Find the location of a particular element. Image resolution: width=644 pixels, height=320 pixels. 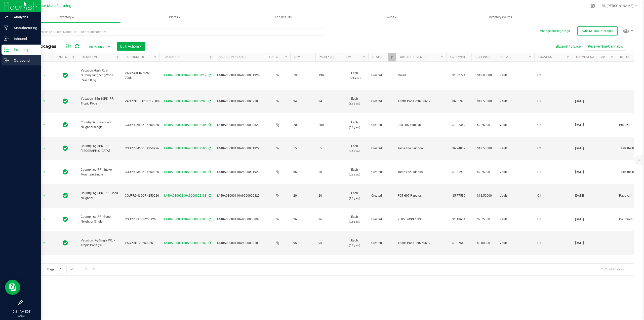

span: $2.75000 is located at coordinates (483, 125).